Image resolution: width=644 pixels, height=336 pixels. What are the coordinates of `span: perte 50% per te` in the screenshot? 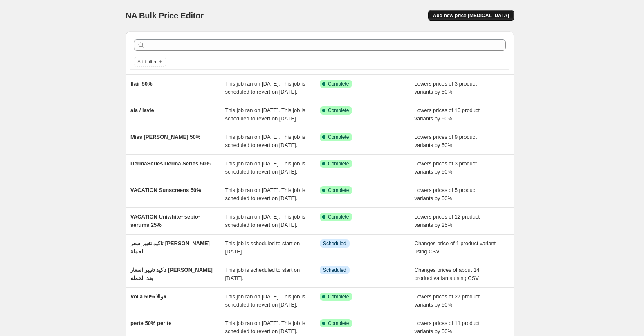 It's located at (151, 323).